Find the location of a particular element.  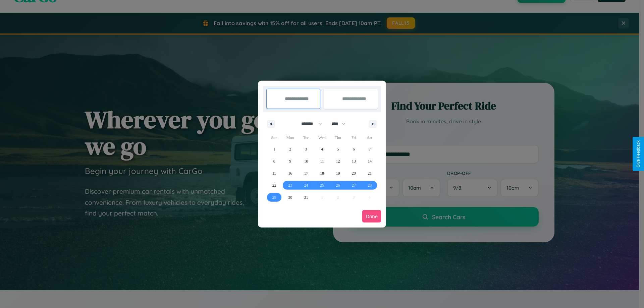

span: 19 is located at coordinates (338, 173).